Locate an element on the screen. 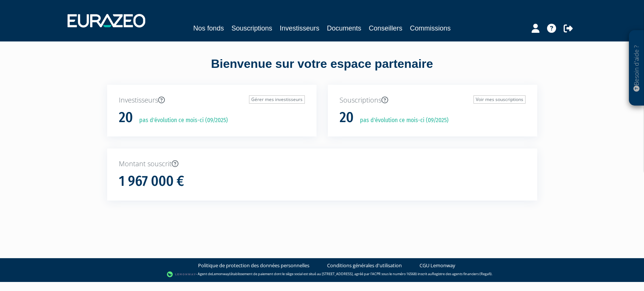 Image resolution: width=644 pixels, height=291 pixels. a: Lemonway is located at coordinates (220, 274).